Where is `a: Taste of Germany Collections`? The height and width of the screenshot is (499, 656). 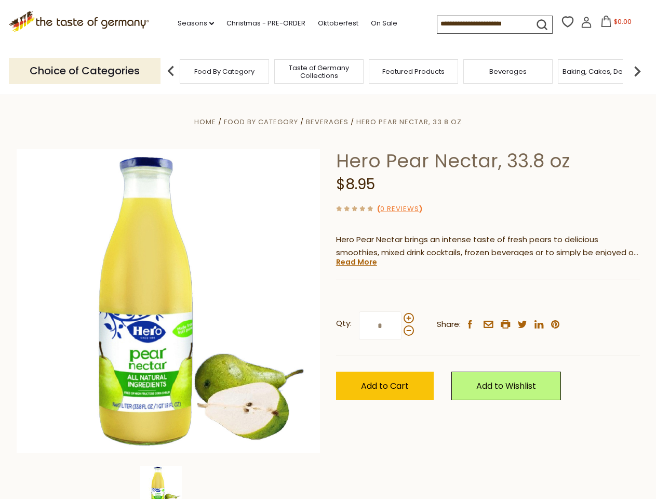 a: Taste of Germany Collections is located at coordinates (319, 72).